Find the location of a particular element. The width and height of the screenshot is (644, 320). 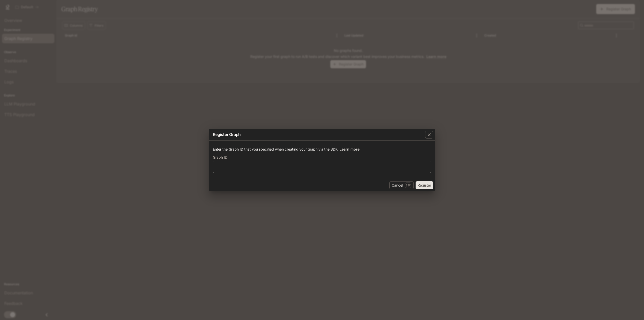

p: Register Graph is located at coordinates (227, 135).